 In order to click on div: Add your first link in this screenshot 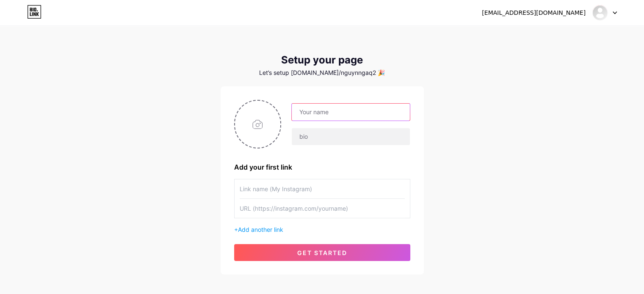, I will do `click(322, 167)`.